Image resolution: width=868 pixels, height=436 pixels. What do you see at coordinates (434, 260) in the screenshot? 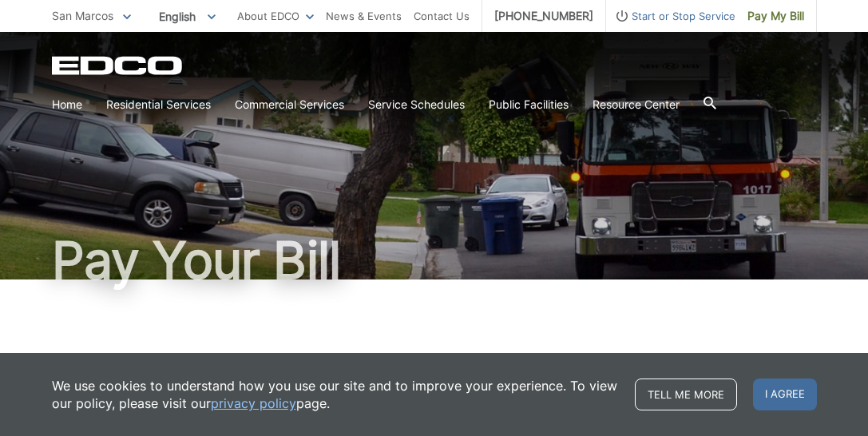
I see `h1: Pay Your Bill` at bounding box center [434, 260].